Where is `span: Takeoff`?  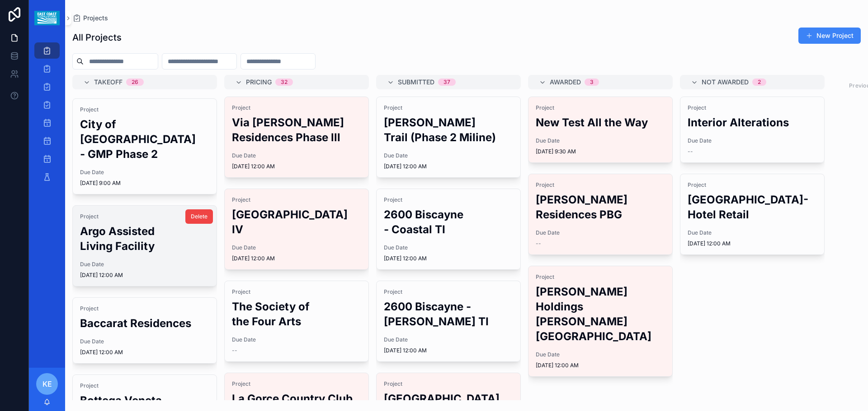
span: Takeoff is located at coordinates (108, 82).